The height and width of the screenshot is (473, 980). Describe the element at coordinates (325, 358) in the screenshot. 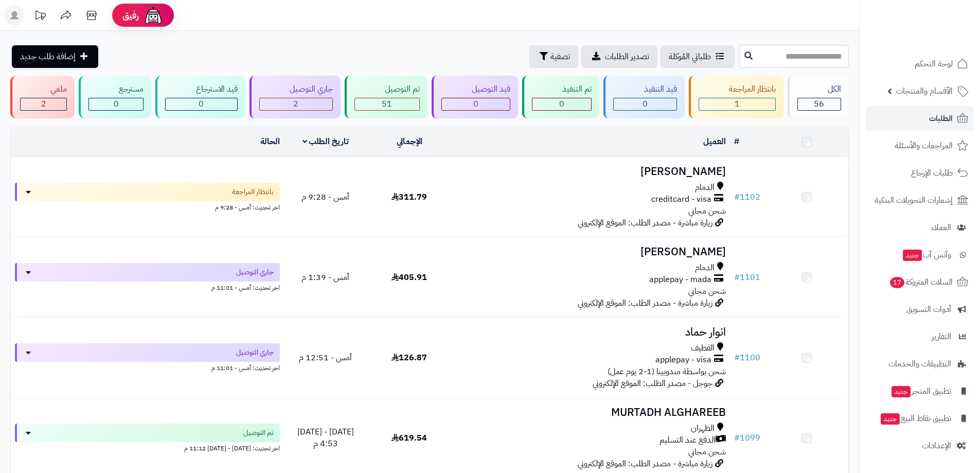

I see `span: أمس - 12:51 م` at that location.